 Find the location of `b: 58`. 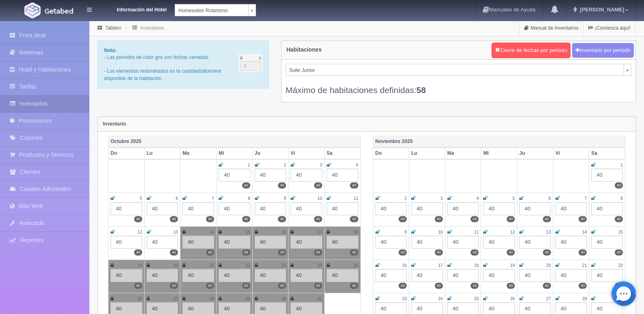

b: 58 is located at coordinates (421, 90).